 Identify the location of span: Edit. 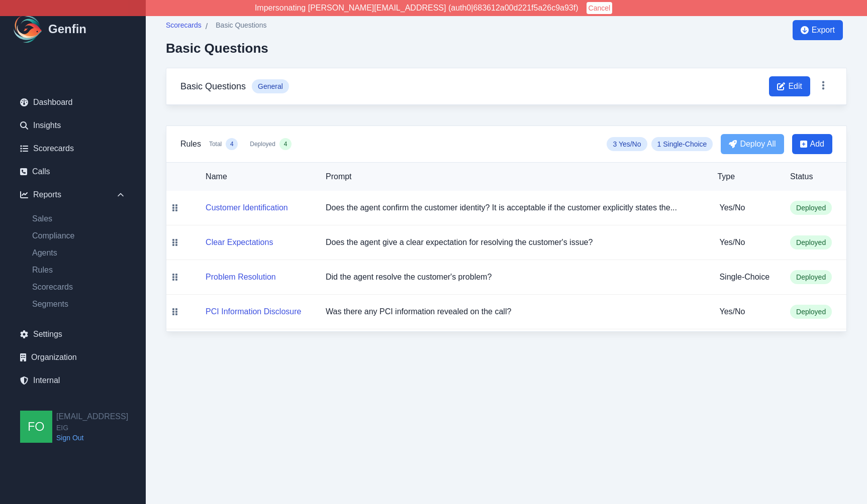
(795, 87).